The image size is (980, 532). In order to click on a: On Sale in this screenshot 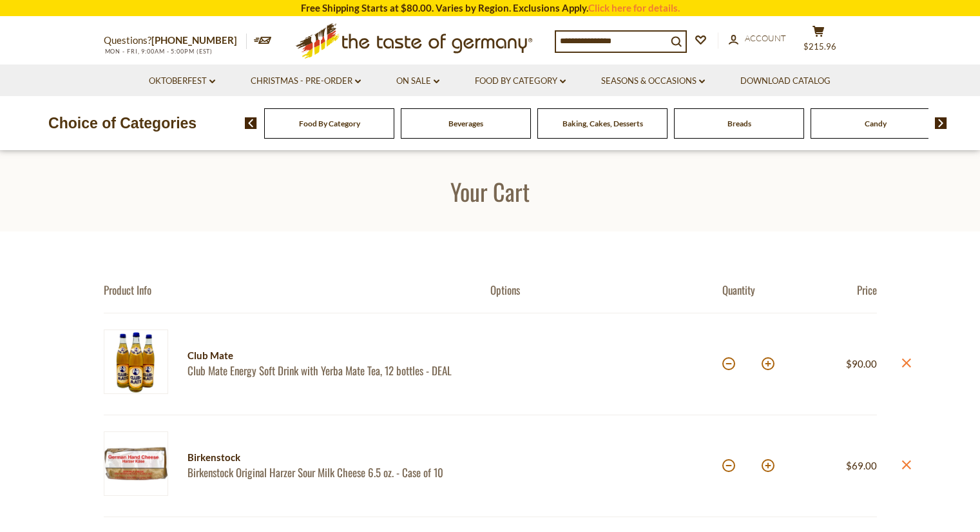, I will do `click(418, 81)`.